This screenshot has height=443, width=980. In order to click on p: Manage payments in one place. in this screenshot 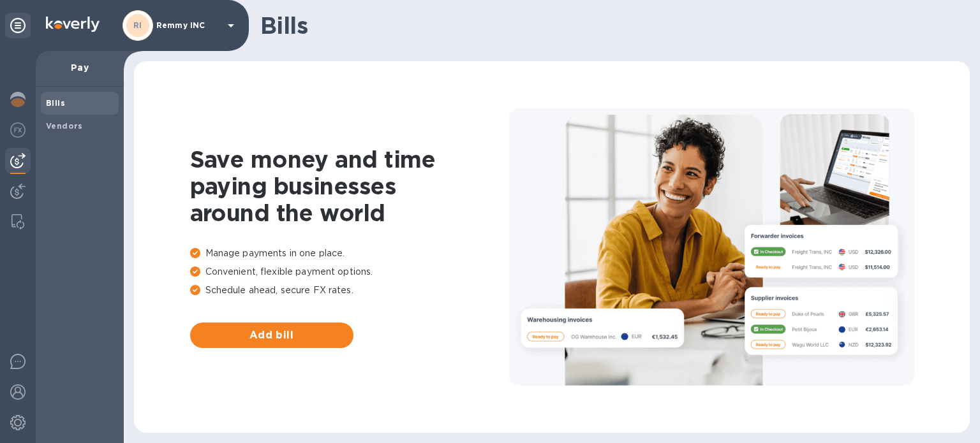, I will do `click(350, 253)`.